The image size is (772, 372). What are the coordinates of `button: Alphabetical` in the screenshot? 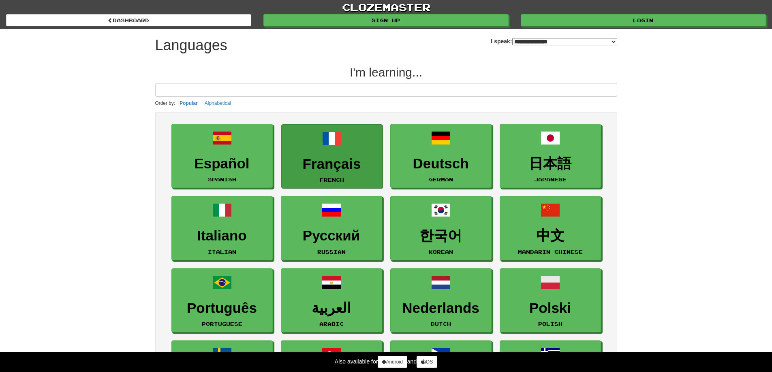 It's located at (218, 103).